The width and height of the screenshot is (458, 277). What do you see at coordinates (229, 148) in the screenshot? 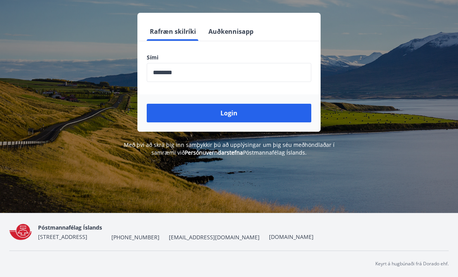
I see `span: Með því að skrá þig inn samþykkir þú að upplýsingar um þig séu meðhöndlaðar í samræmi við Póstman...` at bounding box center [229, 148].